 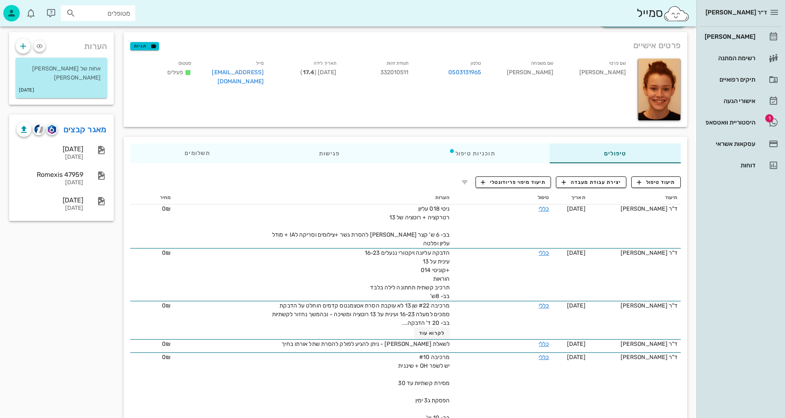 What do you see at coordinates (617, 63) in the screenshot?
I see `small: שם פרטי` at bounding box center [617, 63].